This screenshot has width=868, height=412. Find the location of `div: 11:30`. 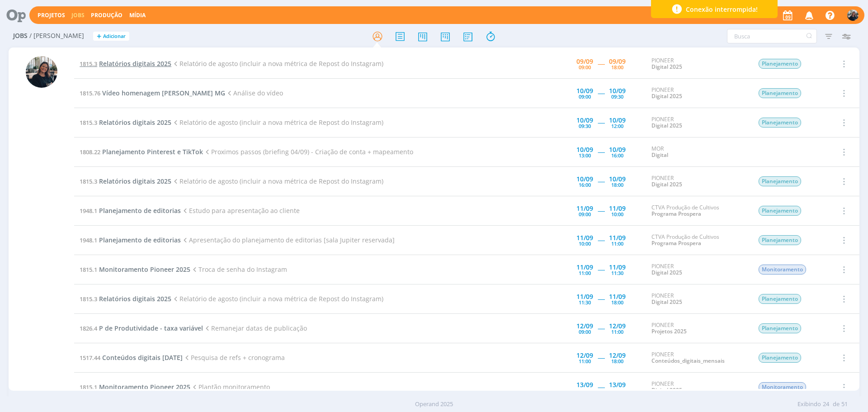

div: 11:30 is located at coordinates (584, 302).